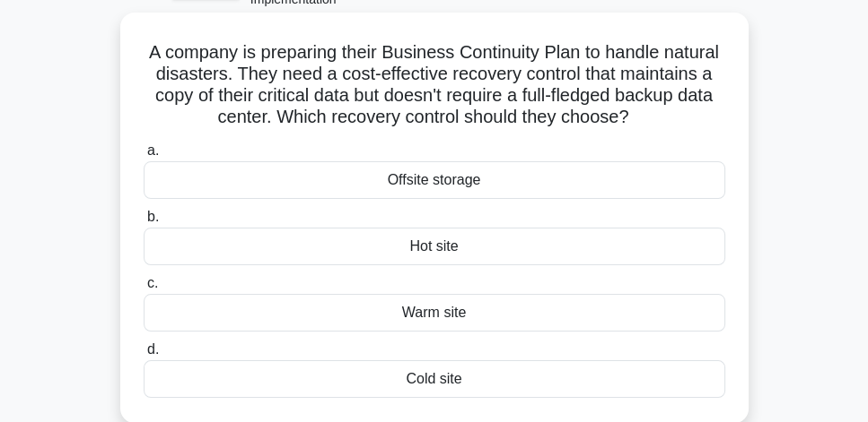 The height and width of the screenshot is (422, 868). What do you see at coordinates (153, 150) in the screenshot?
I see `span: a.` at bounding box center [153, 150].